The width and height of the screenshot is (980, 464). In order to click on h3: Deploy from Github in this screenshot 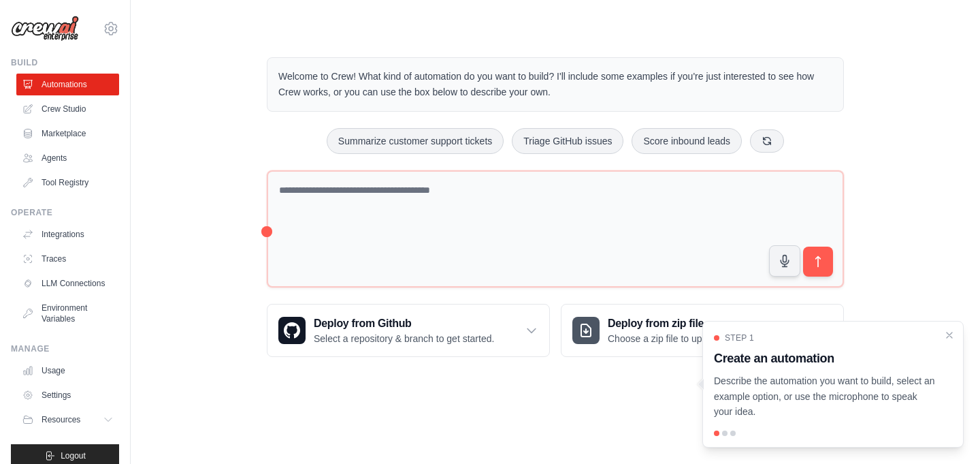, I will do `click(403, 324)`.